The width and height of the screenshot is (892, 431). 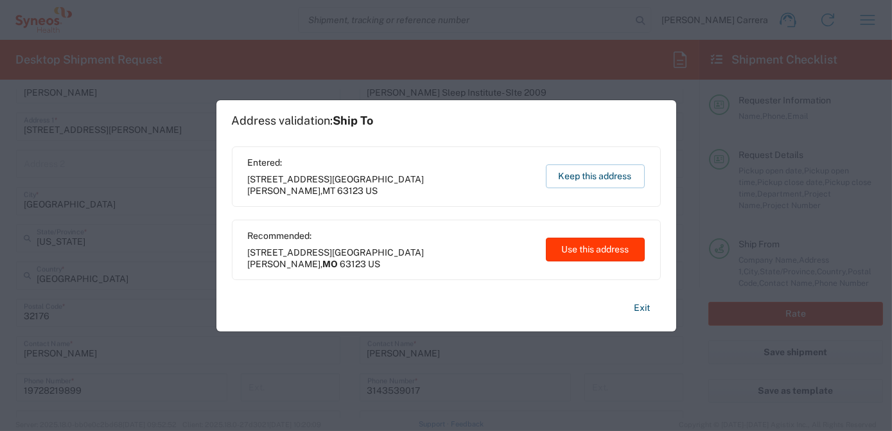 I want to click on button: Exit, so click(x=642, y=308).